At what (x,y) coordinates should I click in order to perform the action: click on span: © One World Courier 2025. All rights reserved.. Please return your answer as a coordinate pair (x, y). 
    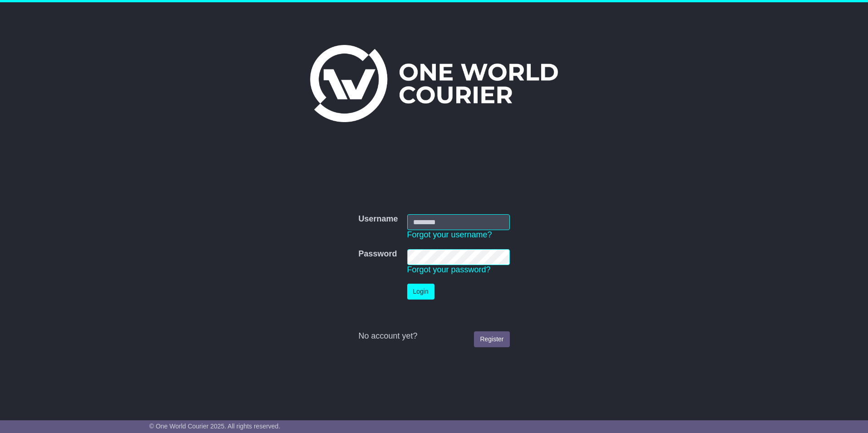
    Looking at the image, I should click on (215, 426).